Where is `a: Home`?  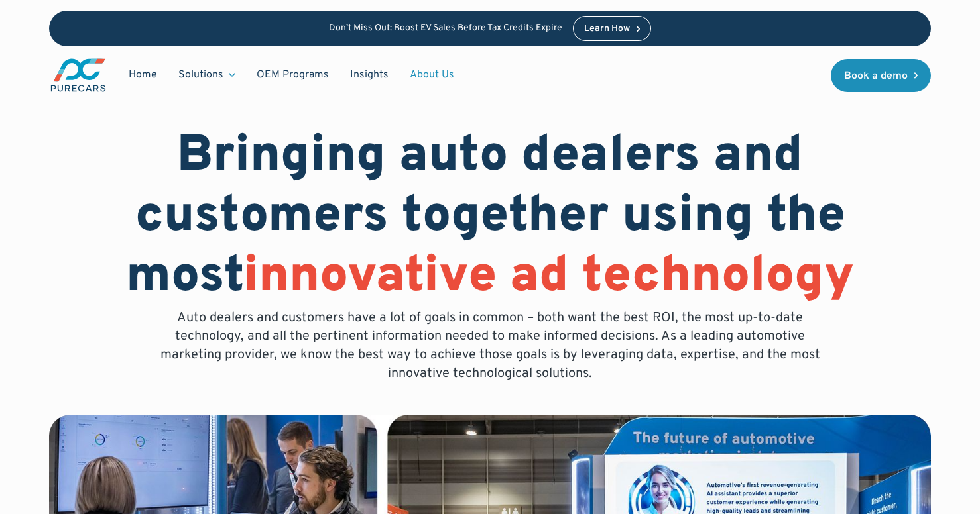
a: Home is located at coordinates (142, 75).